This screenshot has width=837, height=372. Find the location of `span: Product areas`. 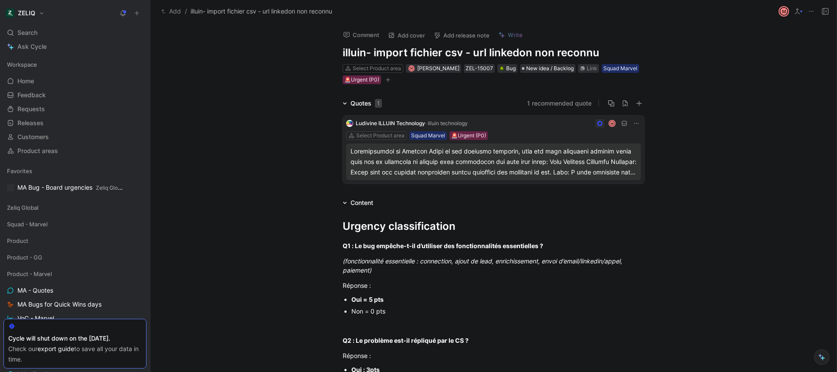

span: Product areas is located at coordinates (37, 151).